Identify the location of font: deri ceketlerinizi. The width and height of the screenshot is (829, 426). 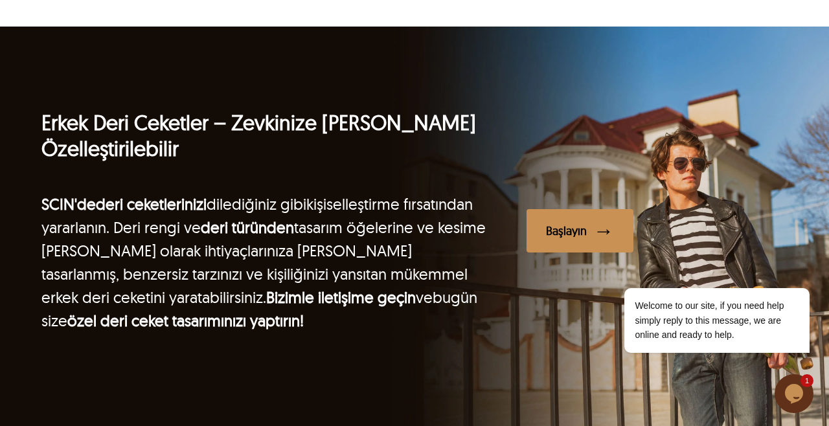
(151, 204).